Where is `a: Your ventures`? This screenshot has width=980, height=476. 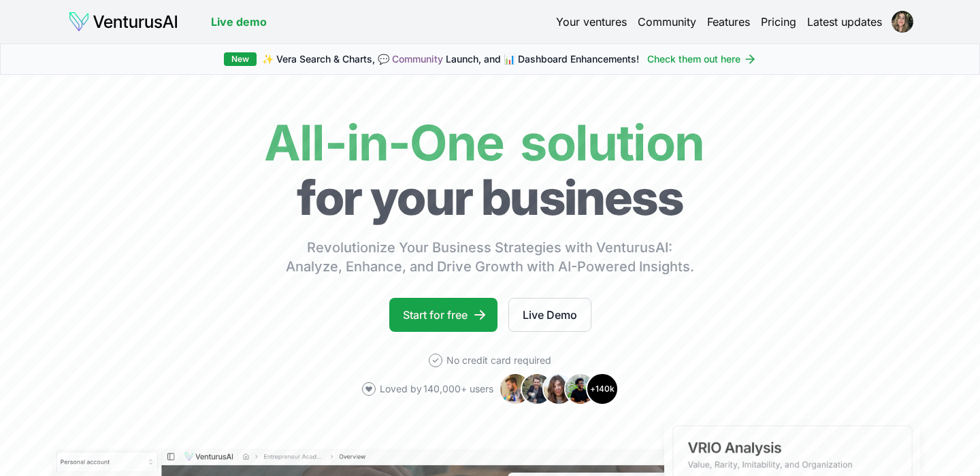 a: Your ventures is located at coordinates (592, 21).